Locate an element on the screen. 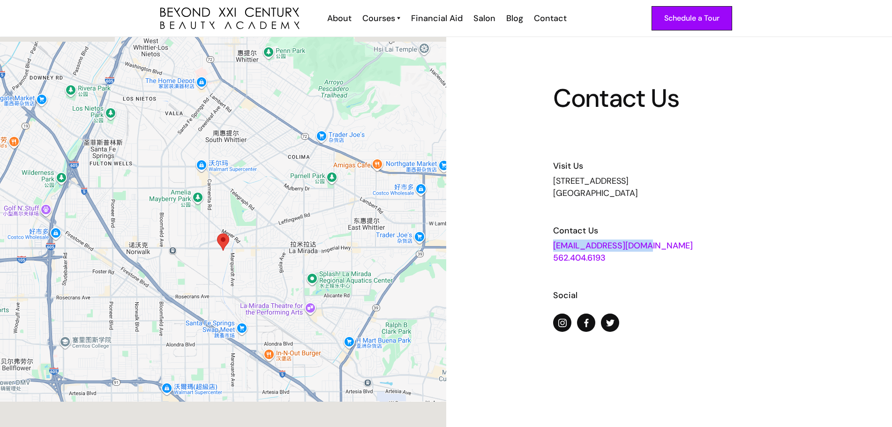 The height and width of the screenshot is (427, 892). img: beyond 21st century beauty academy logo is located at coordinates (230, 18).